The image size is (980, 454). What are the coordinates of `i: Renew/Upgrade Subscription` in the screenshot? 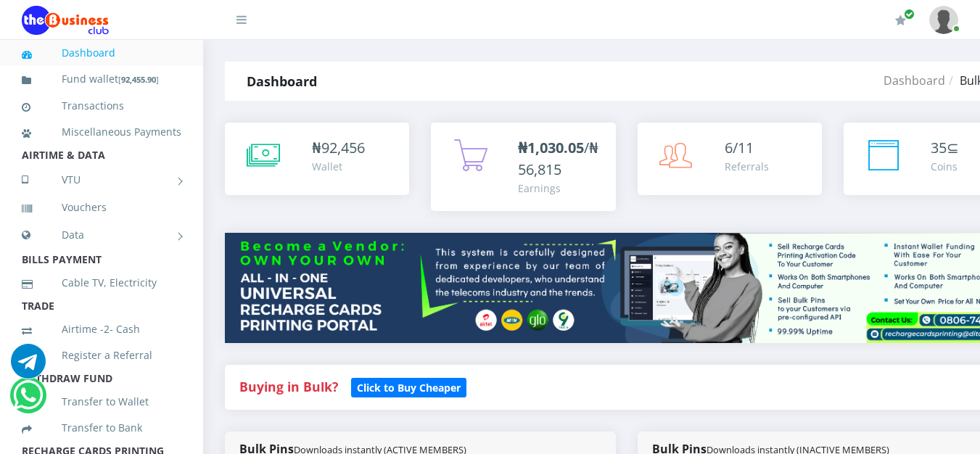 It's located at (900, 21).